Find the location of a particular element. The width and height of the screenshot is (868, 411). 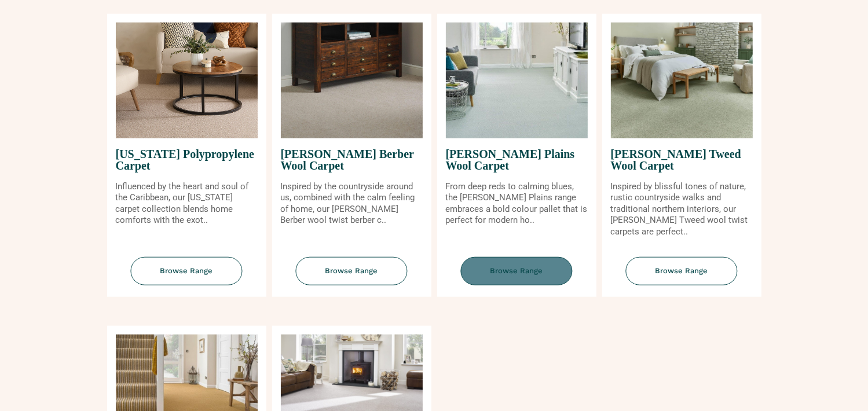

img: Tomkinson Plains Wool Carpet is located at coordinates (516, 81).